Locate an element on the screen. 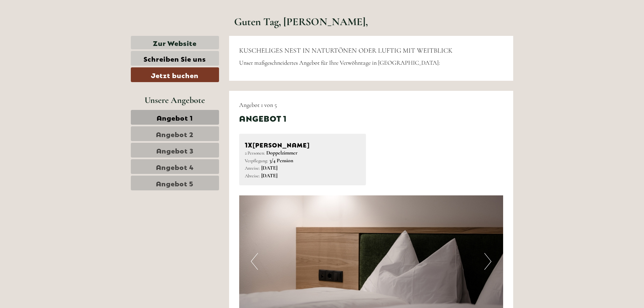 The height and width of the screenshot is (308, 644). a: Jetzt buchen is located at coordinates (175, 75).